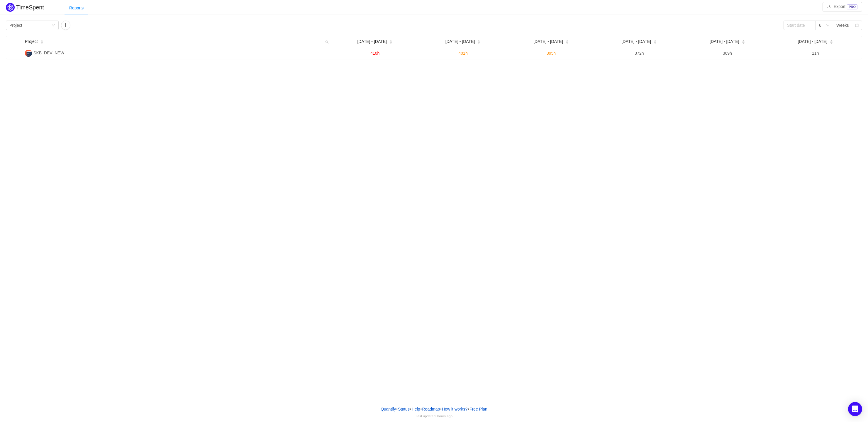  I want to click on span: 401h, so click(463, 53).